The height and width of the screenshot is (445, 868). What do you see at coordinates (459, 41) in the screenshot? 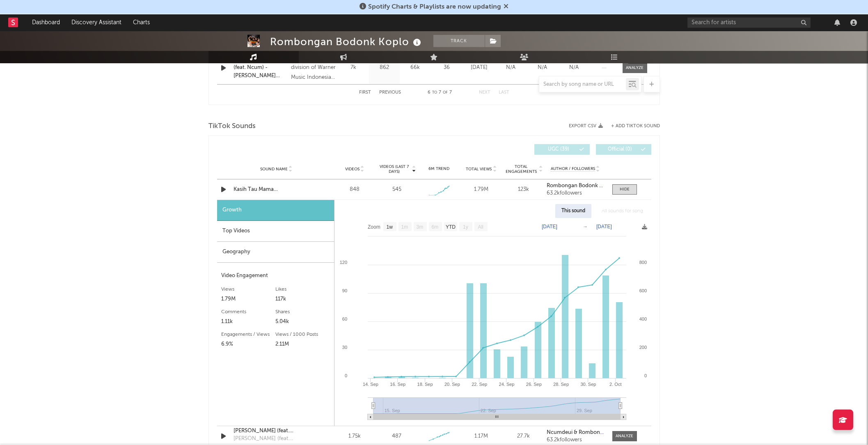
I see `button: Track` at bounding box center [459, 41].